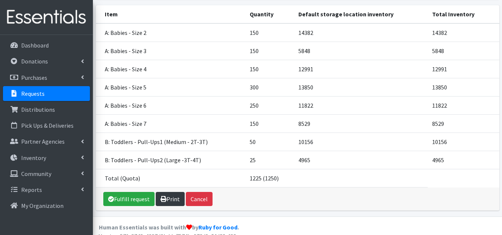  Describe the element at coordinates (46, 158) in the screenshot. I see `a: Inventory` at that location.